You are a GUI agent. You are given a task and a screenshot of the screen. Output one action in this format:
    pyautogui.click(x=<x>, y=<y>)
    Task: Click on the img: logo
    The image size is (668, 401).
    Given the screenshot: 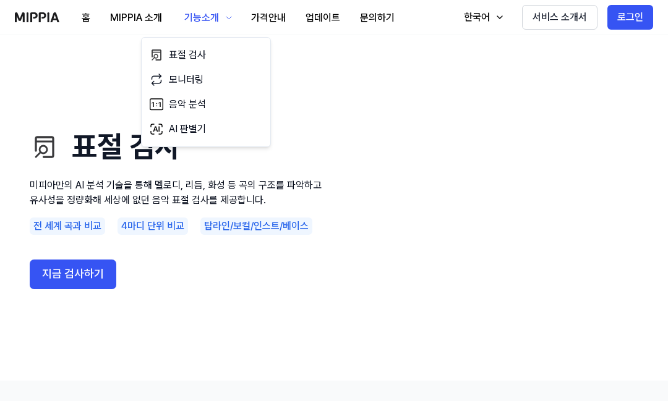 What is the action you would take?
    pyautogui.click(x=37, y=17)
    